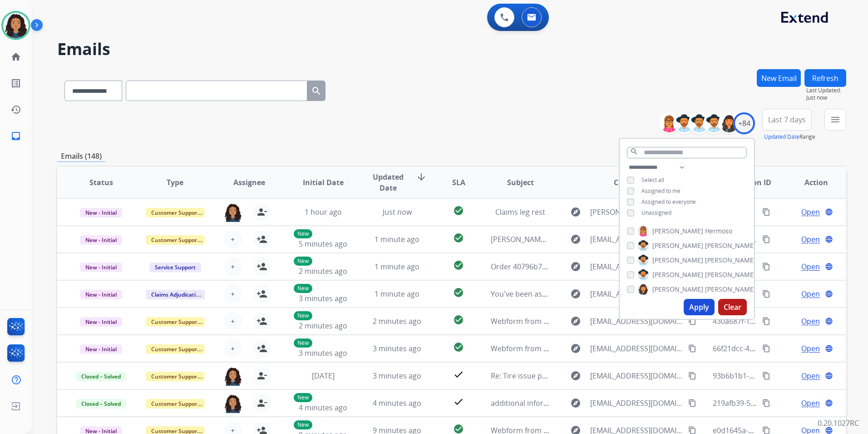 This screenshot has height=434, width=868. What do you see at coordinates (653, 180) in the screenshot?
I see `span: Select all` at bounding box center [653, 180].